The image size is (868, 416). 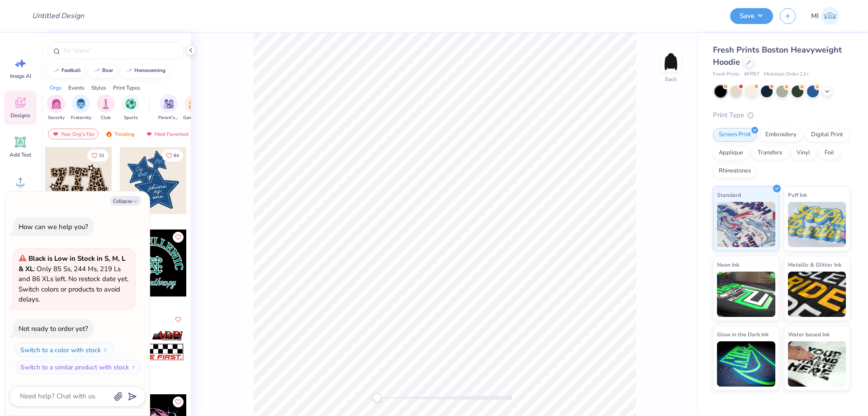 I want to click on span: Water based Ink, so click(x=809, y=334).